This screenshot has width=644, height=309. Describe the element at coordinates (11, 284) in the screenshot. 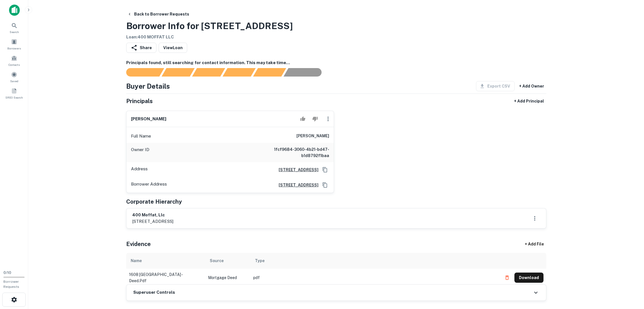

I see `span: Borrower Requests` at that location.